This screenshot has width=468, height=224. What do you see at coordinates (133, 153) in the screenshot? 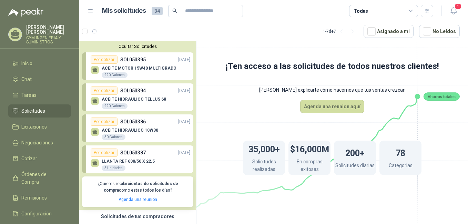
I see `p: SOL053387` at bounding box center [133, 153].